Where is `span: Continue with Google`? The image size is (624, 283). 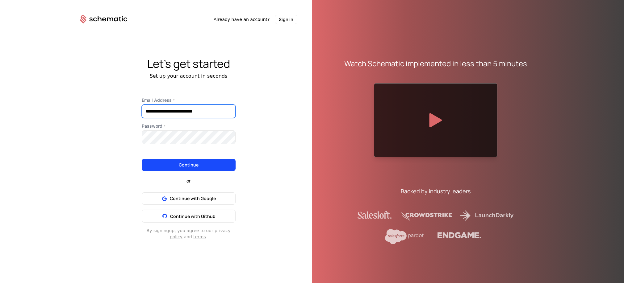 span: Continue with Google is located at coordinates (193, 199).